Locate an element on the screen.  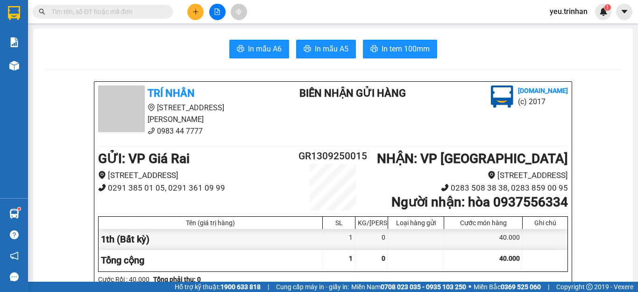
div: 1 is located at coordinates (339, 239).